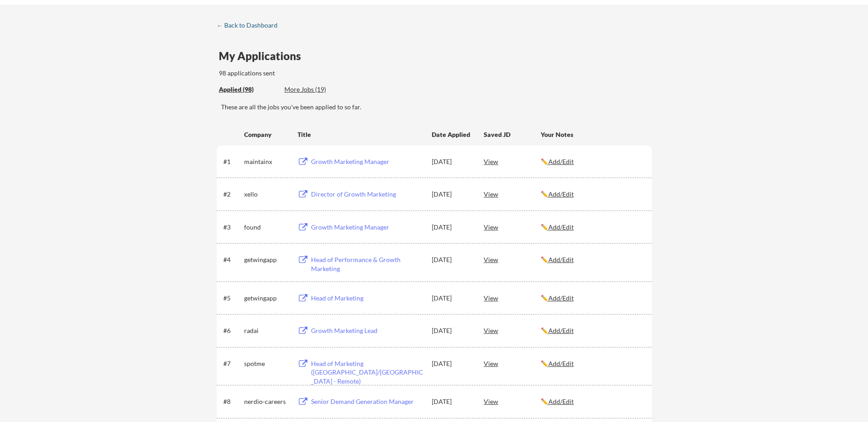 Image resolution: width=868 pixels, height=422 pixels. I want to click on div: #8, so click(232, 402).